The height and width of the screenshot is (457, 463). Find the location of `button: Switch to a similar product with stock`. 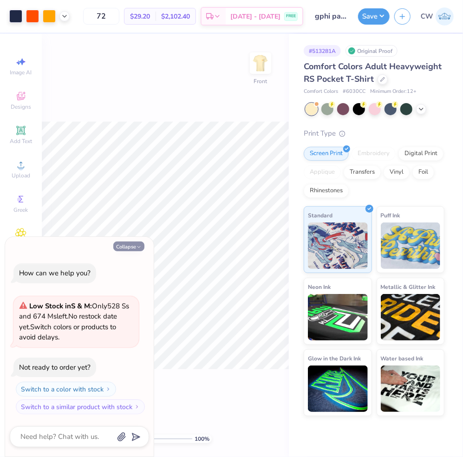

button: Switch to a similar product with stock is located at coordinates (80, 407).